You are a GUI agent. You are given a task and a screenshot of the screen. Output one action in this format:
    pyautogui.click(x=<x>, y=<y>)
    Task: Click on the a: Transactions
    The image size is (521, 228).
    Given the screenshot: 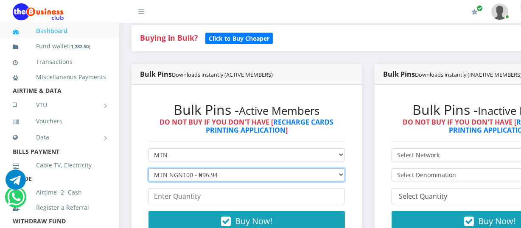 What is the action you would take?
    pyautogui.click(x=59, y=62)
    